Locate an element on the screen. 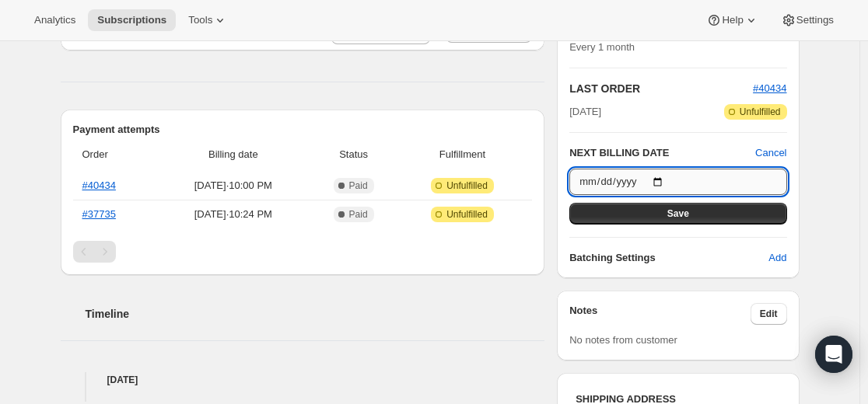 This screenshot has width=868, height=404. button: Tools is located at coordinates (207, 20).